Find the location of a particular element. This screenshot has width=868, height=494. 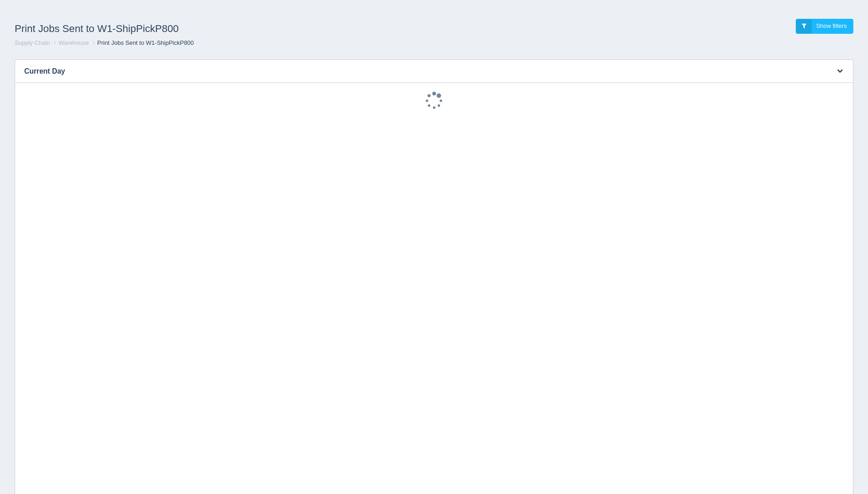

a: Supply Chain is located at coordinates (32, 43).